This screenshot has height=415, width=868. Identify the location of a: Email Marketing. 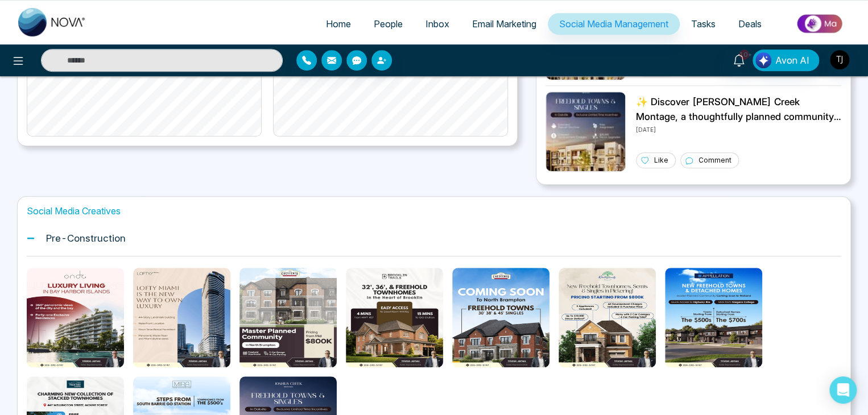
(504, 24).